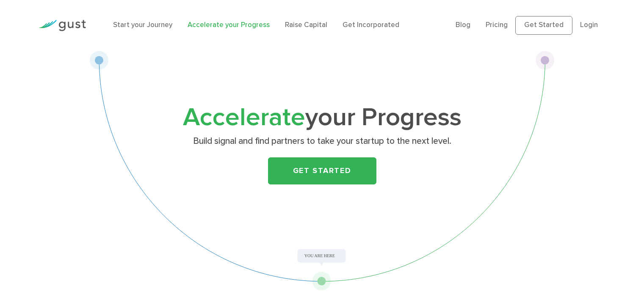 The image size is (644, 294). I want to click on a: Blog, so click(462, 25).